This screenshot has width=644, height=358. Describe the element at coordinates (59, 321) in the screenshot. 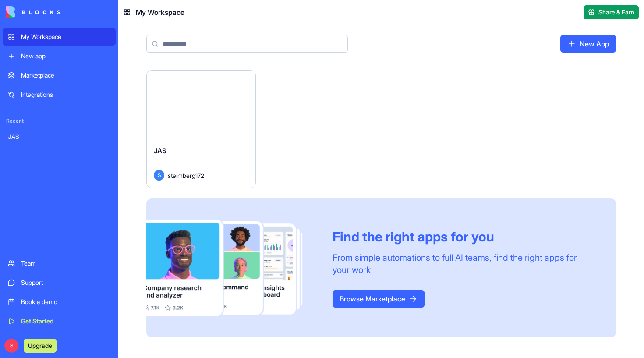

I see `a: Get Started` at that location.